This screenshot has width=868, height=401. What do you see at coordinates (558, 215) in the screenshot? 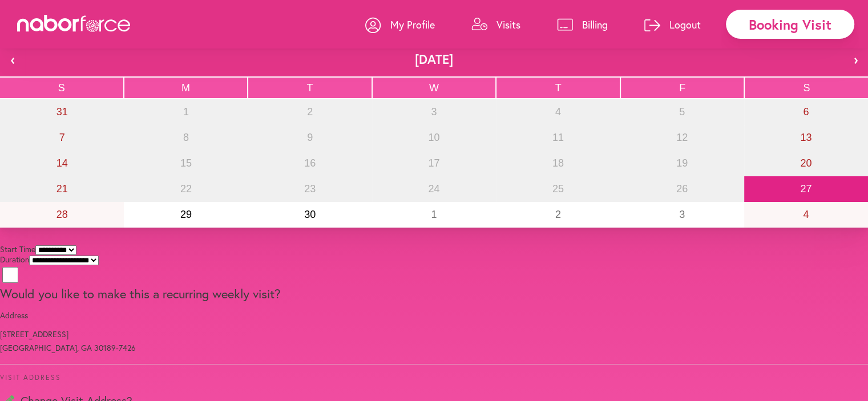
I see `abbr: October 2, 2025` at bounding box center [558, 215].